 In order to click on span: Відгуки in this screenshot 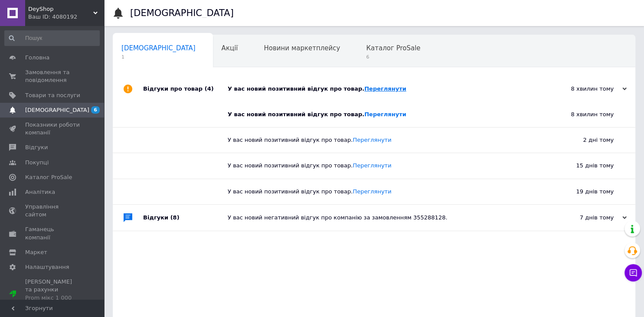, I will do `click(36, 147)`.